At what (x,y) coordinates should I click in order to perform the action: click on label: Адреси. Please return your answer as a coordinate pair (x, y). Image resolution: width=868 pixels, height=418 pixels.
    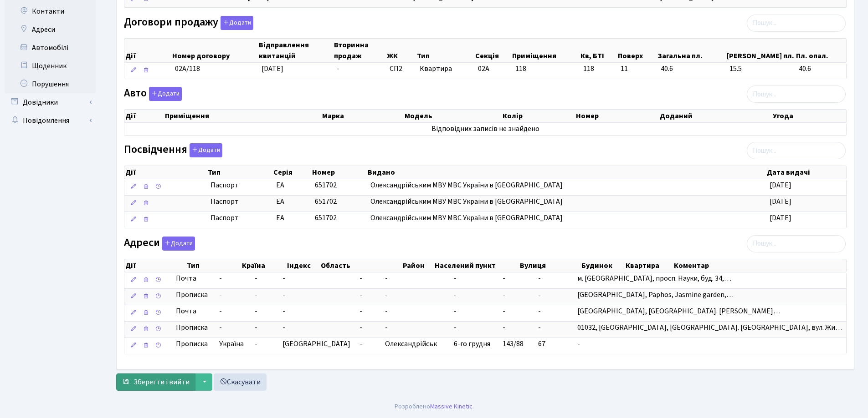
    Looking at the image, I should click on (159, 244).